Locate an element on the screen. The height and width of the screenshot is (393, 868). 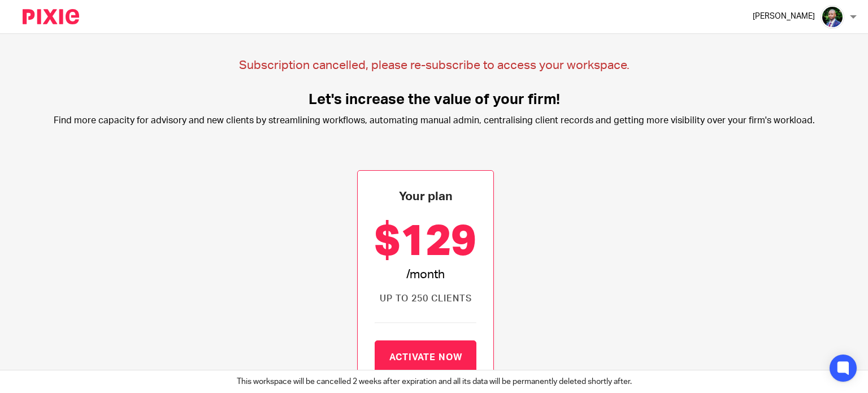
p: Let's increase the value of your firm! is located at coordinates (434, 99).